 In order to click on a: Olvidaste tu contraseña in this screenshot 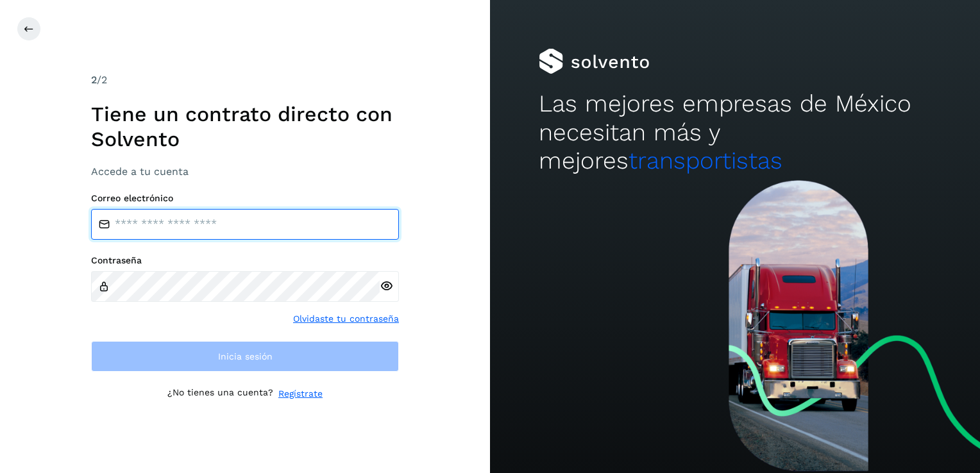, I will do `click(345, 319)`.